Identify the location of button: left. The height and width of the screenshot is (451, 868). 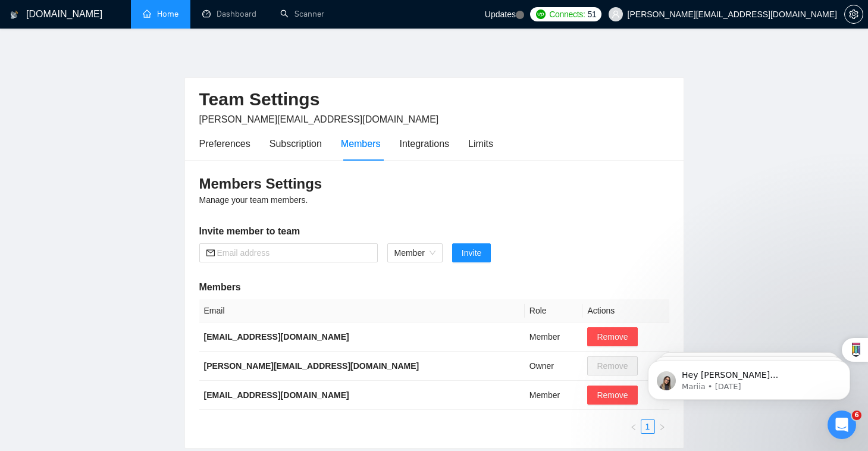
(633, 426).